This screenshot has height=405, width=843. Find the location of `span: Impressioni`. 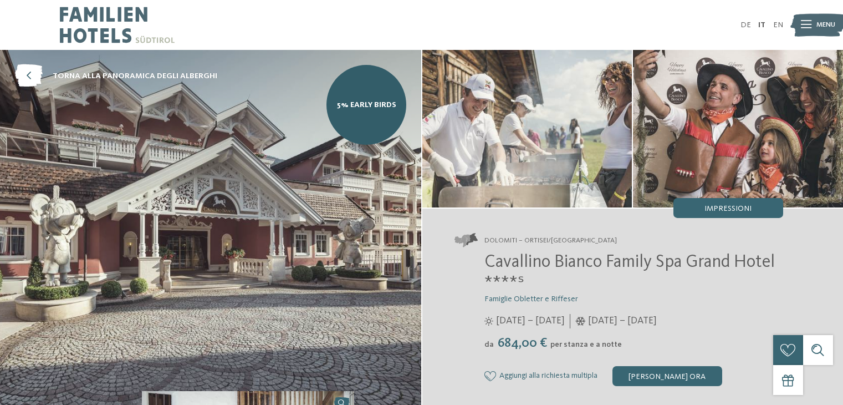

span: Impressioni is located at coordinates (728, 208).